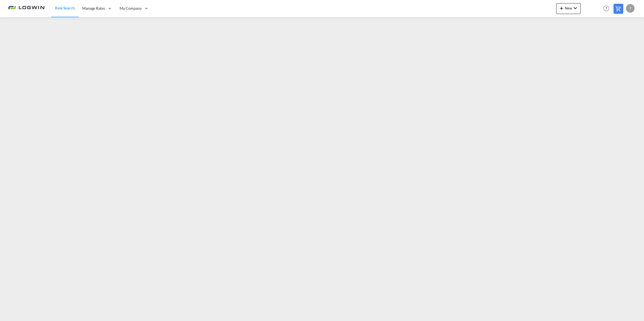  I want to click on button: icon-plus 400-fgNewicon-chevron-down, so click(569, 9).